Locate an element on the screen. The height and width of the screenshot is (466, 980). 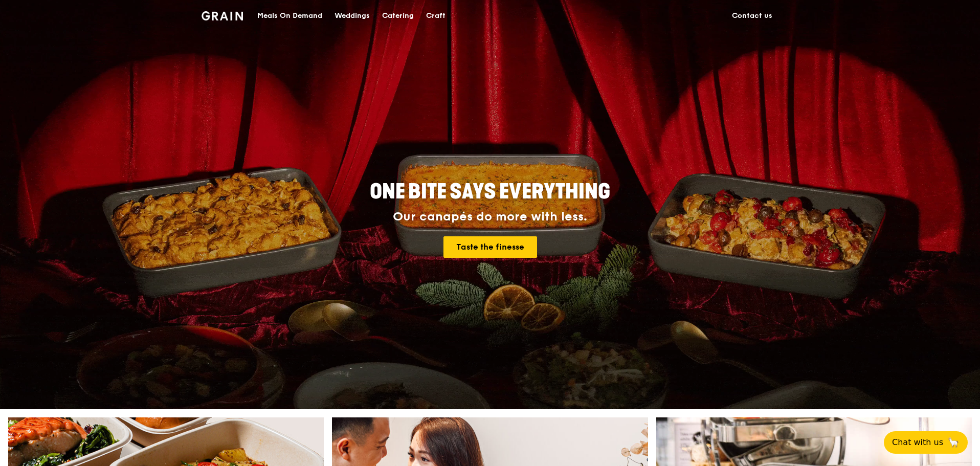
div: Catering is located at coordinates (398, 16).